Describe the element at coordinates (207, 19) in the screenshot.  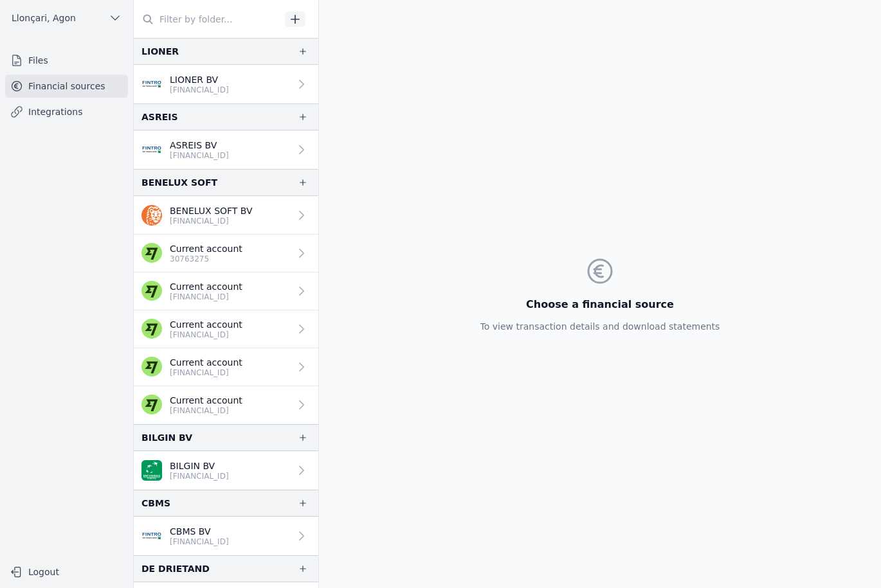
I see `input: Filter by folder...` at that location.